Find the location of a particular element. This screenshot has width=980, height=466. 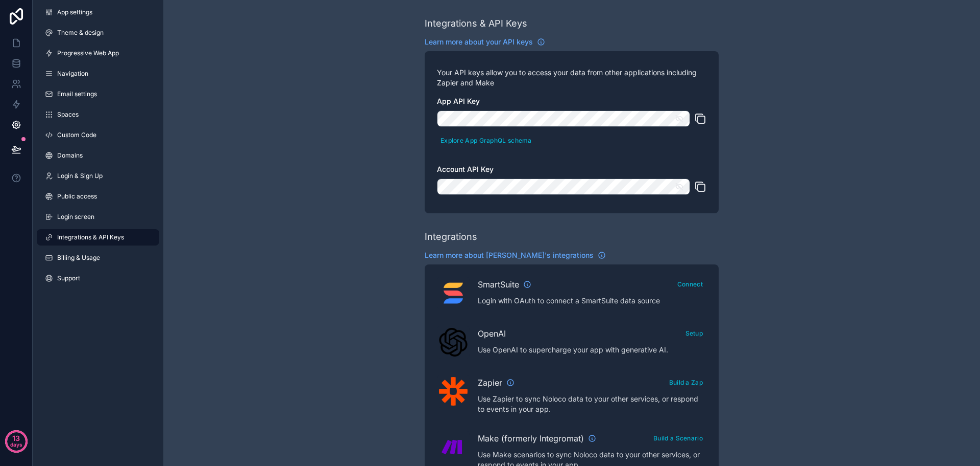

a: Build a Zap is located at coordinates (686, 382).